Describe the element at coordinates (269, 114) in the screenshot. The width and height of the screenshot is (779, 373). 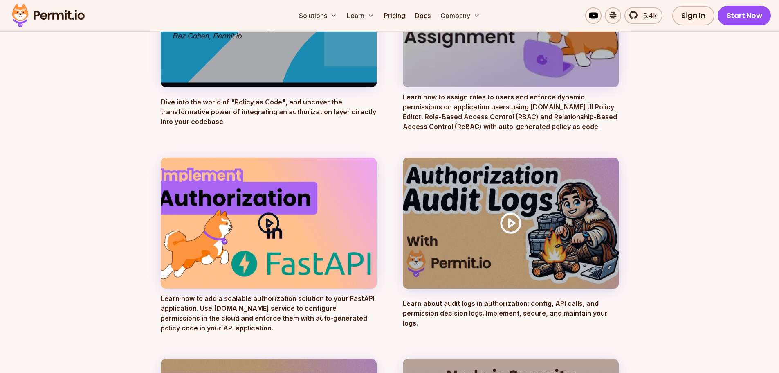
I see `p: Dive into the world of "Policy as Code", and uncover the transformative power of integrating an a...` at that location.